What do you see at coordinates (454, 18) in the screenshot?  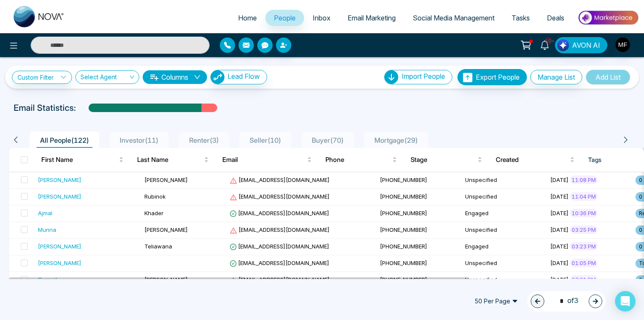 I see `span: Social Media Management` at bounding box center [454, 18].